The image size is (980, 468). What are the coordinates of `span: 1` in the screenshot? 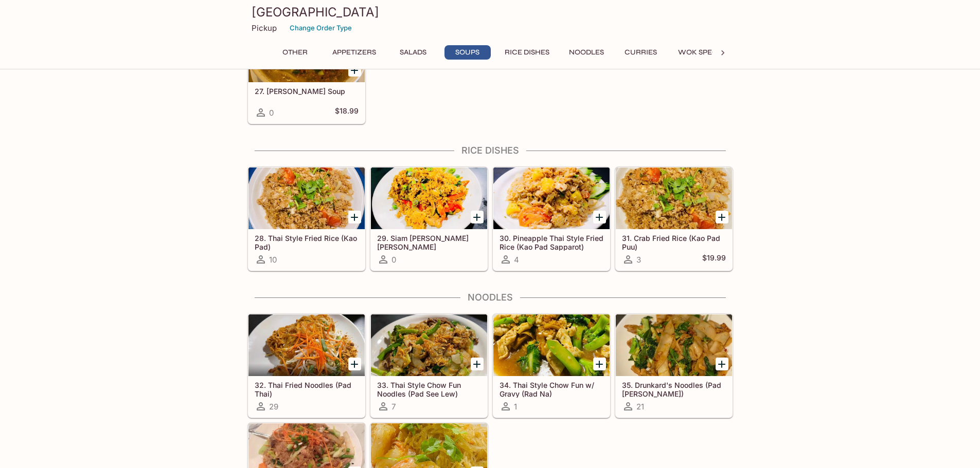 It's located at (515, 406).